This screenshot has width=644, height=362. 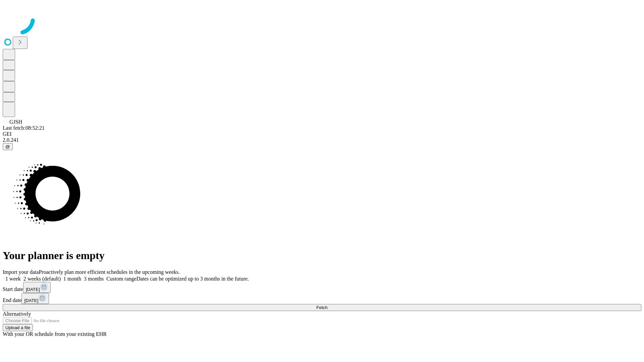 What do you see at coordinates (192, 278) in the screenshot?
I see `span: Dates can be optimized up to 3 months in the future.` at bounding box center [192, 278].